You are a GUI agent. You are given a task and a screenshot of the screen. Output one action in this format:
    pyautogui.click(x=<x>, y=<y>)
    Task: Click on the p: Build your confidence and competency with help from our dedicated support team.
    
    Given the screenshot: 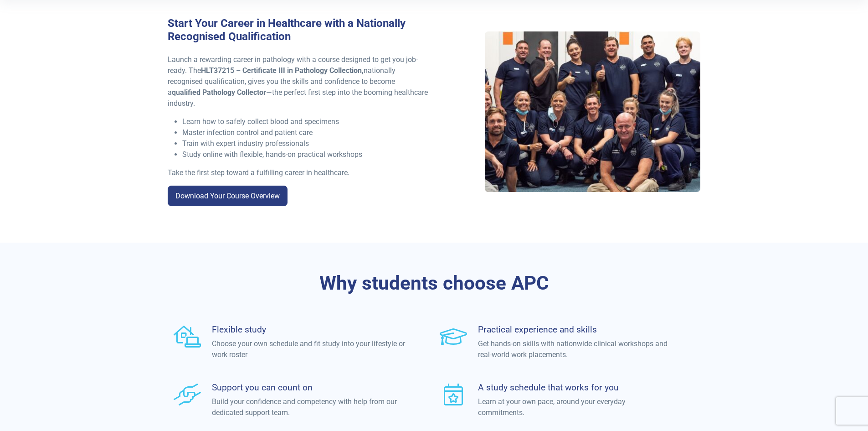 What is the action you would take?
    pyautogui.click(x=309, y=407)
    